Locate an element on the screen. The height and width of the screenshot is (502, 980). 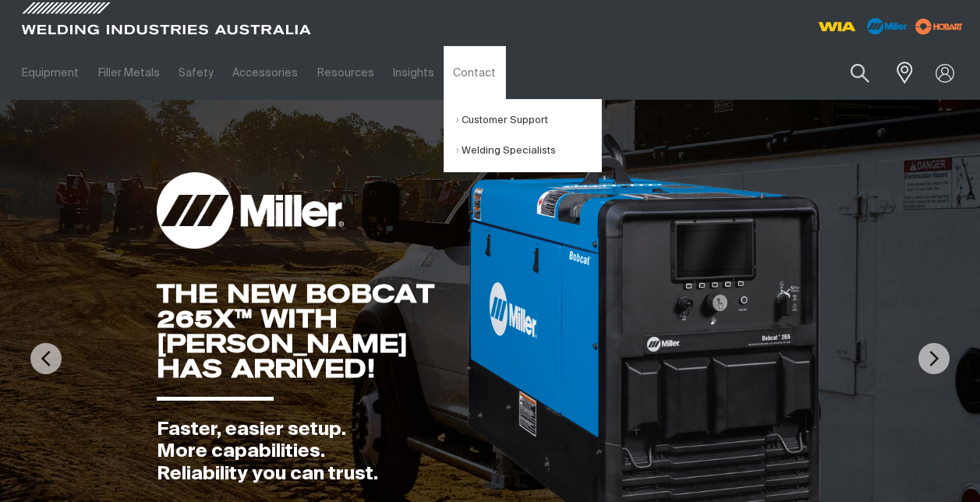
a: Welding Specialists is located at coordinates (529, 151).